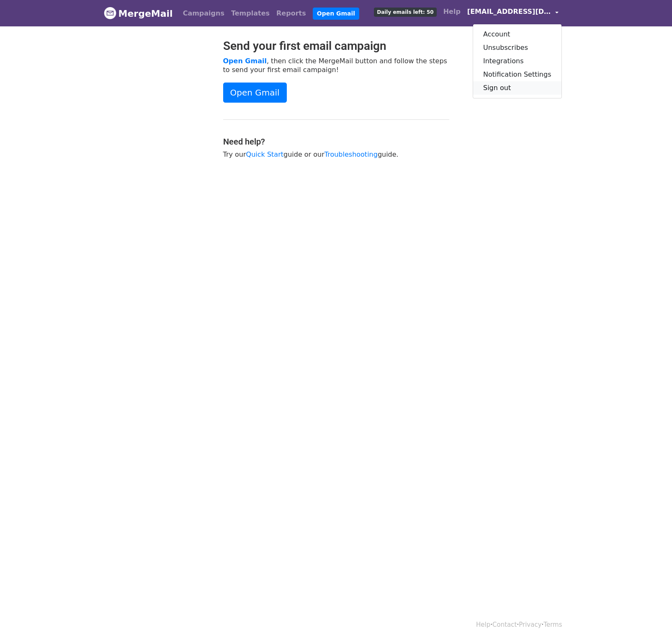 The image size is (672, 641). I want to click on img: MergeMail logo, so click(110, 13).